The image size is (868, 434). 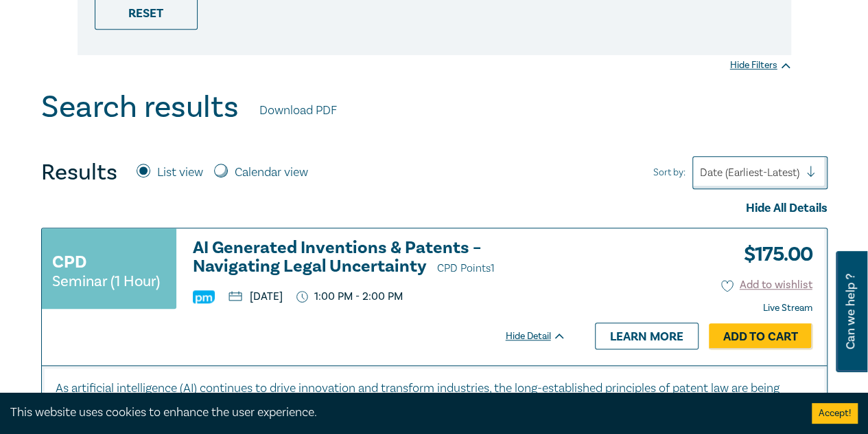 I want to click on strong: Live Stream, so click(x=788, y=308).